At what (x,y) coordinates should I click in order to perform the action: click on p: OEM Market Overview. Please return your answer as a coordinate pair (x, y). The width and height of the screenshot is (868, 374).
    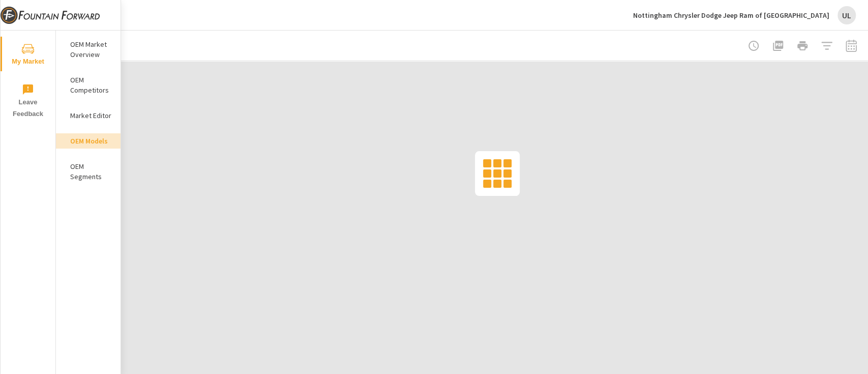
    Looking at the image, I should click on (91, 49).